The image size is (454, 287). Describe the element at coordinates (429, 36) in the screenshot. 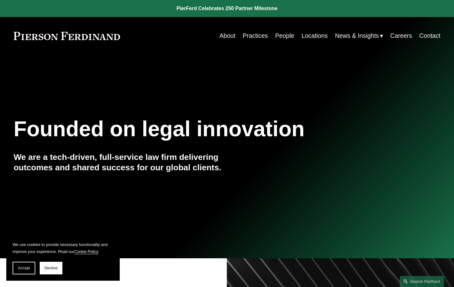

I see `a: Contact` at that location.